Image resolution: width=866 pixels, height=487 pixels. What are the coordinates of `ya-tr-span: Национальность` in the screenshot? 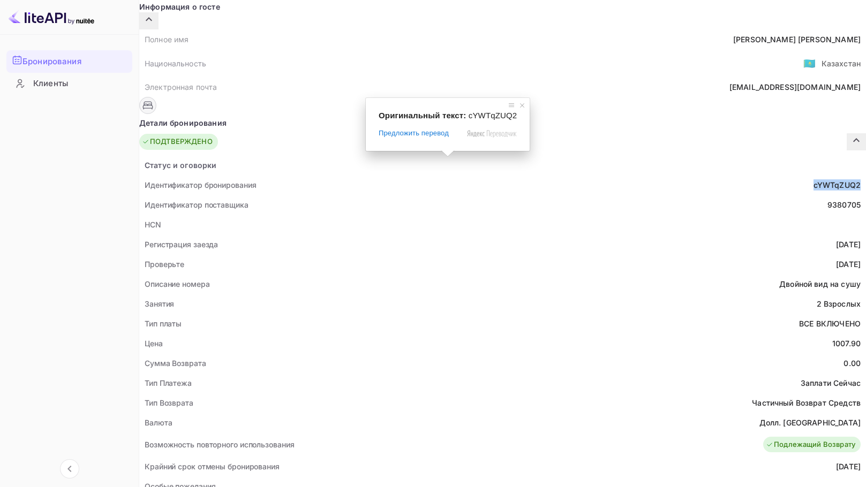 It's located at (175, 63).